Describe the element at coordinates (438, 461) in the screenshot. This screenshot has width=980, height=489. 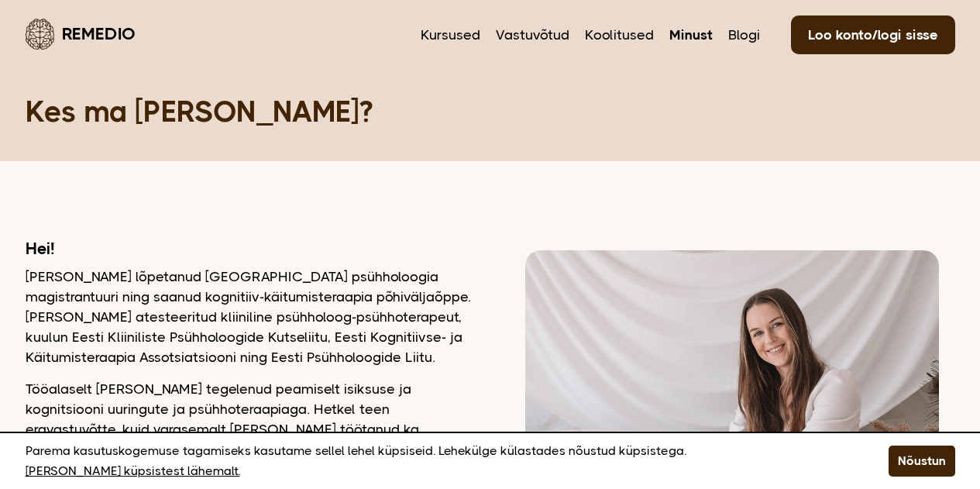
I see `p: Parema kasutuskogemuse tagamiseks kasutame sellel lehel küpsiseid. Lehekülge külastades nõustud k...` at that location.